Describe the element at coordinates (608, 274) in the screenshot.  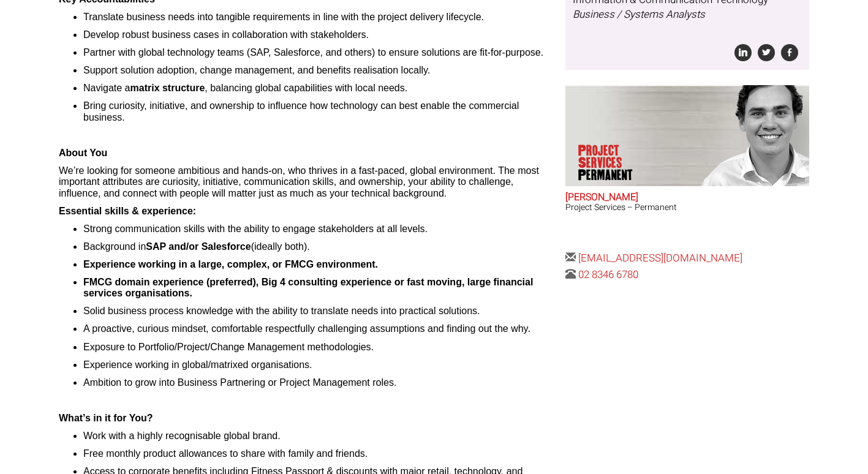
I see `a: 02 8346 6780` at that location.